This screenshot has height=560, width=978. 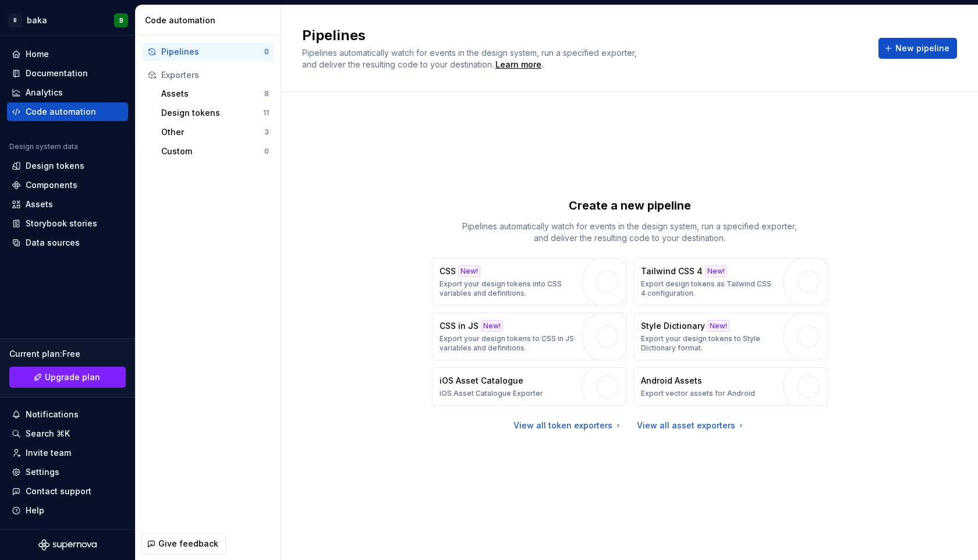 I want to click on p: Create a new pipeline, so click(x=629, y=206).